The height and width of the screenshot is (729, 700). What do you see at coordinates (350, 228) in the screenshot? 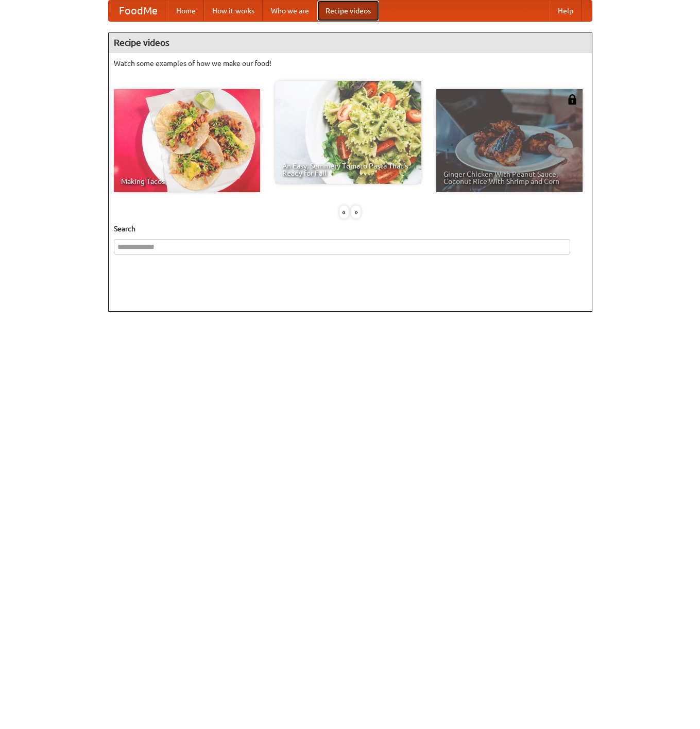
I see `h5: Search` at bounding box center [350, 228].